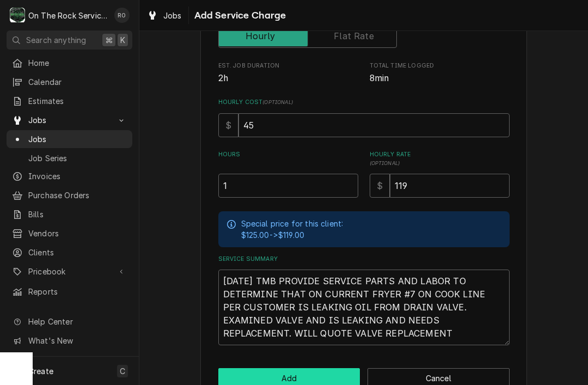  I want to click on span: Bills, so click(77, 214).